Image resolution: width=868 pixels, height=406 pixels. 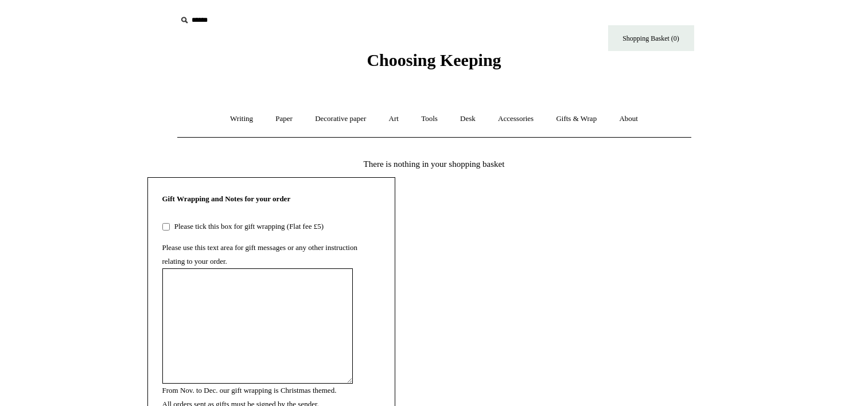 What do you see at coordinates (340, 119) in the screenshot?
I see `a: Decorative paper` at bounding box center [340, 119].